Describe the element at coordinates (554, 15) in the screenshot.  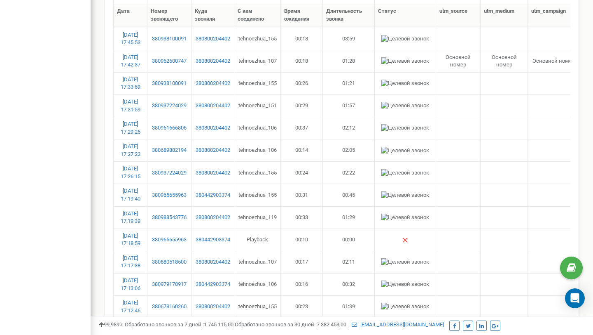
I see `th: utm_campaign` at that location.